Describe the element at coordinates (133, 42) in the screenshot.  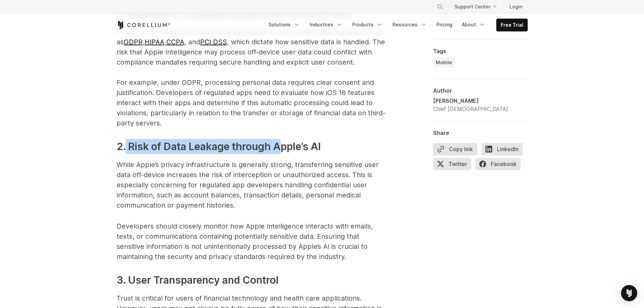
I see `a: GDPR` at that location.